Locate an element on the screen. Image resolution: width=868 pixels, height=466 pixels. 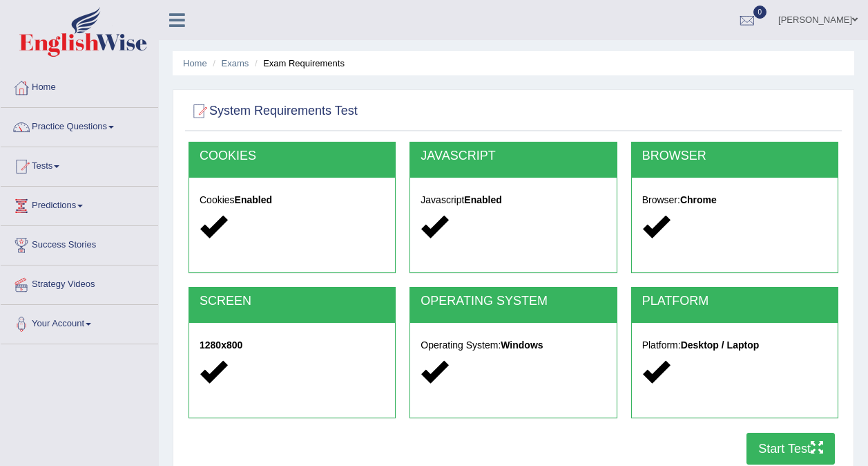
h2: SCREEN is located at coordinates (292, 301).